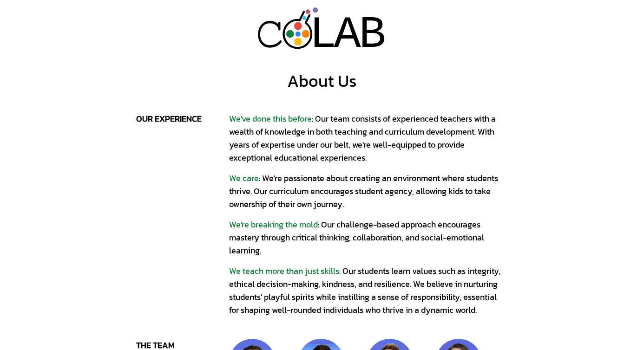 The image size is (644, 350). Describe the element at coordinates (373, 35) in the screenshot. I see `div: B` at that location.